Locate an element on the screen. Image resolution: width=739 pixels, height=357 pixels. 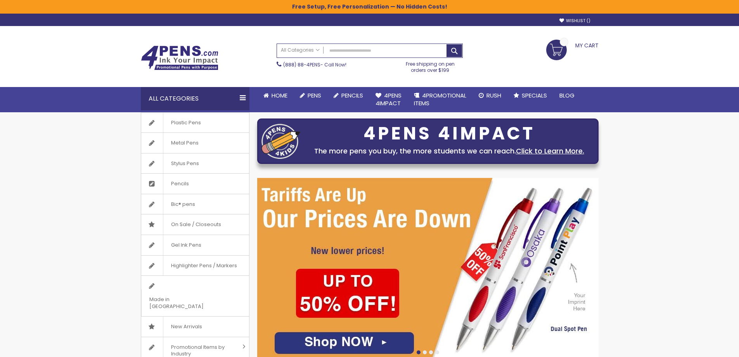
span: Stylus Pens is located at coordinates (185, 163).